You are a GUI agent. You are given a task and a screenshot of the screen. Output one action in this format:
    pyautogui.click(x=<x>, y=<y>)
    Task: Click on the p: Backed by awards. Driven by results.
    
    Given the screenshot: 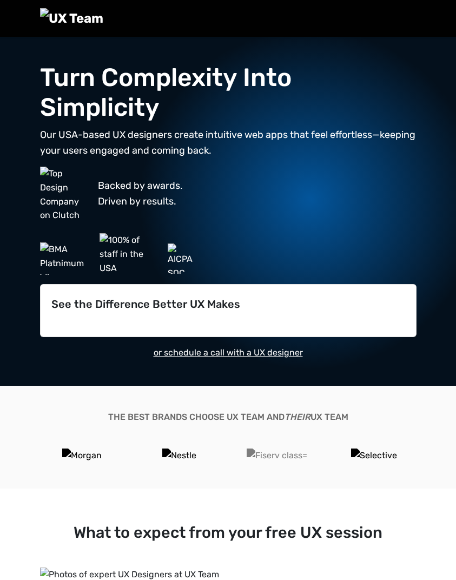 What is the action you would take?
    pyautogui.click(x=140, y=194)
    